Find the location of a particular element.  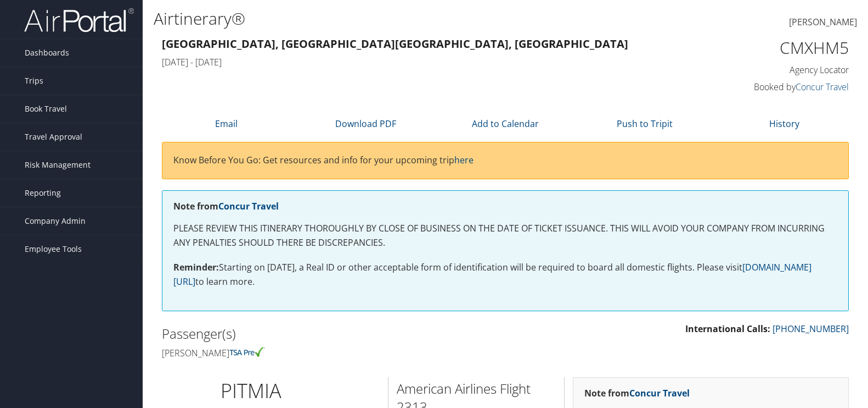

h2: Passenger(s) is located at coordinates (330, 333).